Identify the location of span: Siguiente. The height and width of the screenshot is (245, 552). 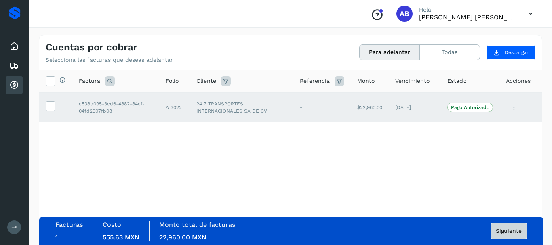
(509, 231).